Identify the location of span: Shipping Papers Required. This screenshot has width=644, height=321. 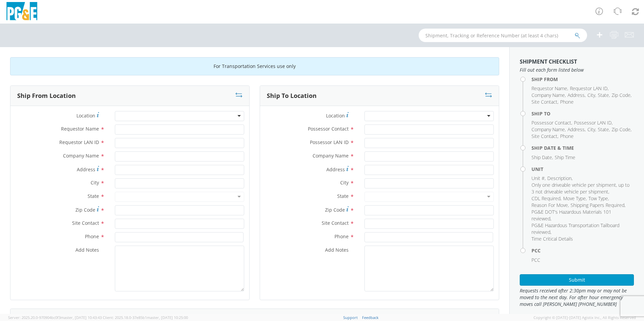
(597, 205).